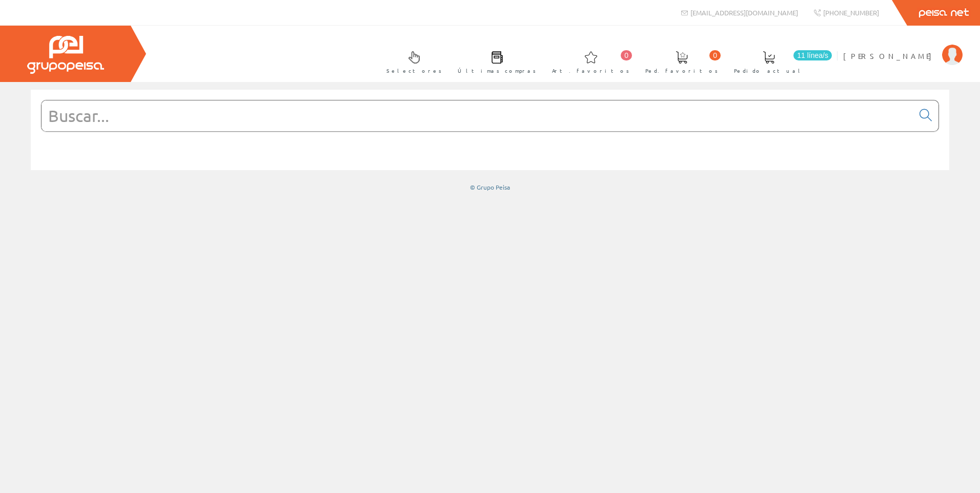 The height and width of the screenshot is (493, 980). Describe the element at coordinates (779, 61) in the screenshot. I see `a: 11 línea/s Pedido actual` at that location.